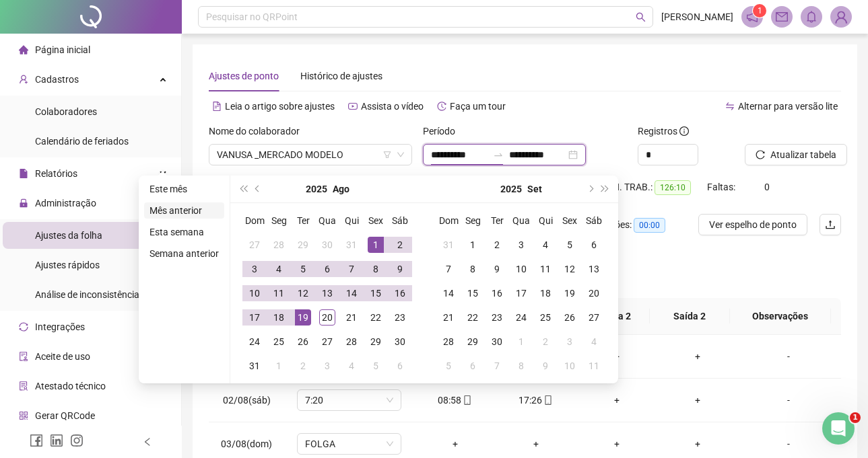  What do you see at coordinates (387, 155) in the screenshot?
I see `span: filter` at bounding box center [387, 155].